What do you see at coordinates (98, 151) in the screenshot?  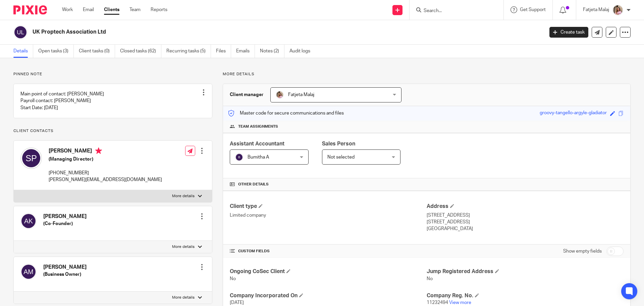 I see `i: Primary` at bounding box center [98, 151].